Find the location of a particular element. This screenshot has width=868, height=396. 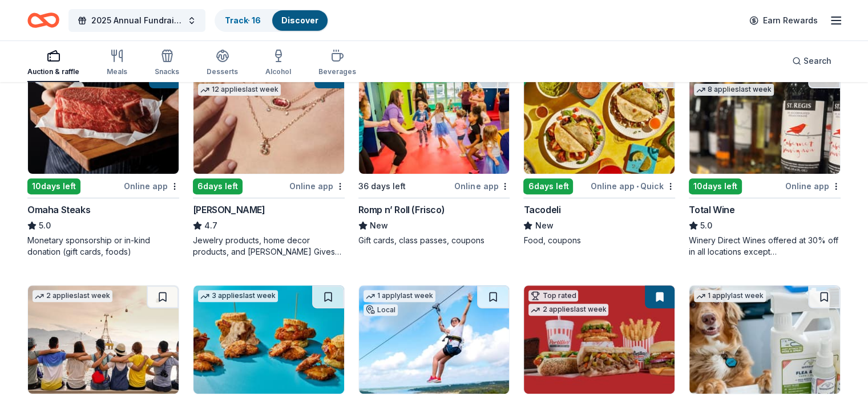

button: Desserts is located at coordinates (222, 63).